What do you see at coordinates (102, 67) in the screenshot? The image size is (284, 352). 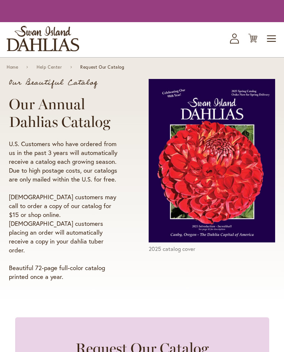 I see `span: Request Our Catalog` at bounding box center [102, 67].